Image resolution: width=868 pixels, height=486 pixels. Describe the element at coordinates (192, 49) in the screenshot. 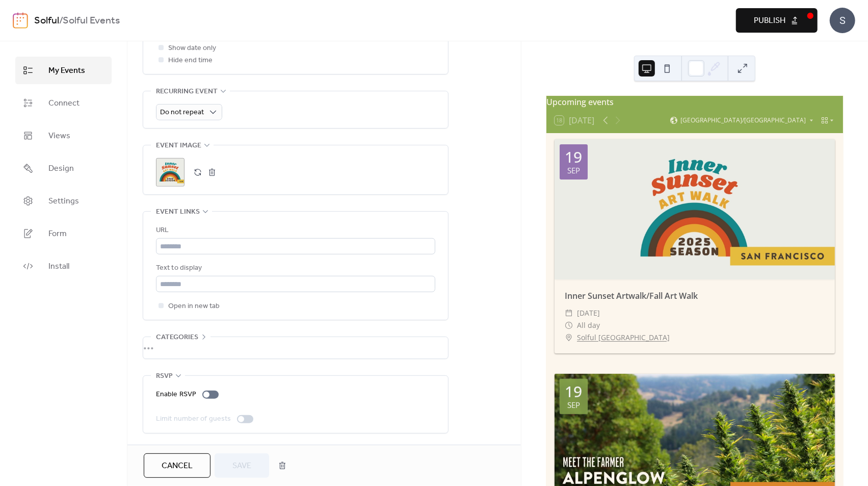

I see `span: Show date only` at that location.